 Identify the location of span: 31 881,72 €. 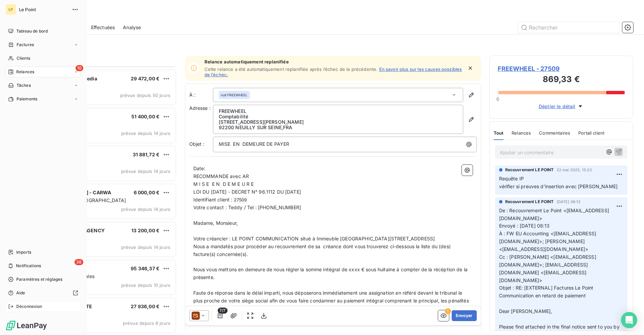
(146, 154).